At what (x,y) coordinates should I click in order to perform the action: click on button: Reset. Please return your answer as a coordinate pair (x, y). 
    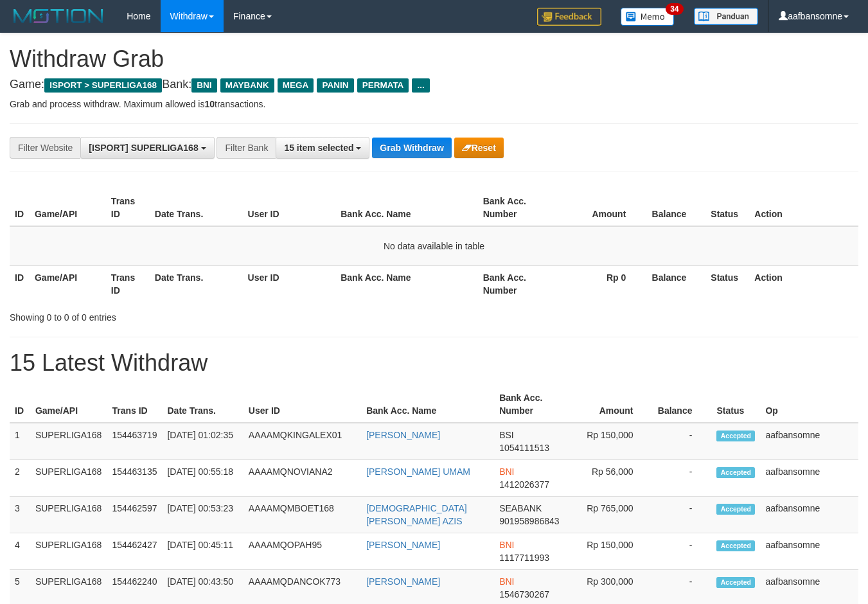
    Looking at the image, I should click on (478, 147).